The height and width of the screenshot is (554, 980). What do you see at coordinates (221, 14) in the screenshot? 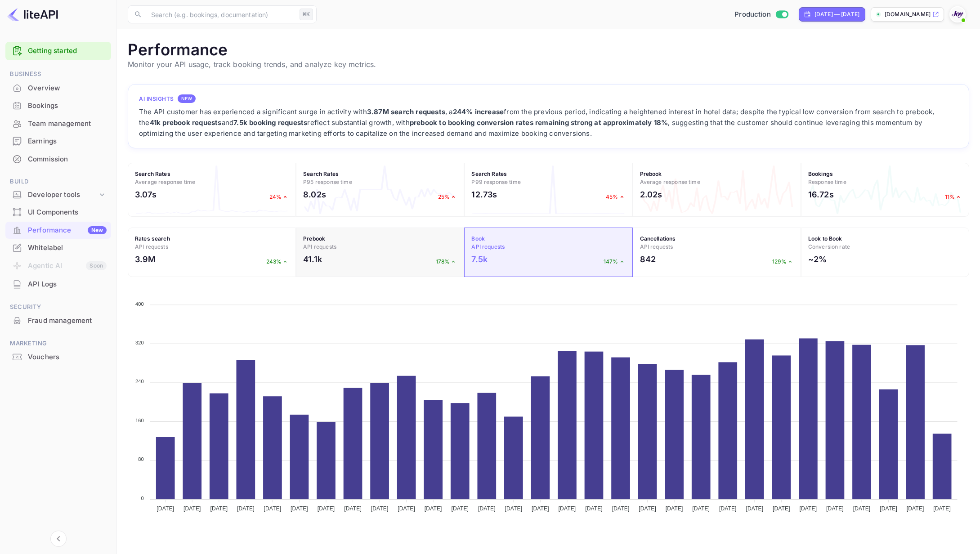
I see `input: Search (e.g. bookings, documentation)` at bounding box center [221, 14].